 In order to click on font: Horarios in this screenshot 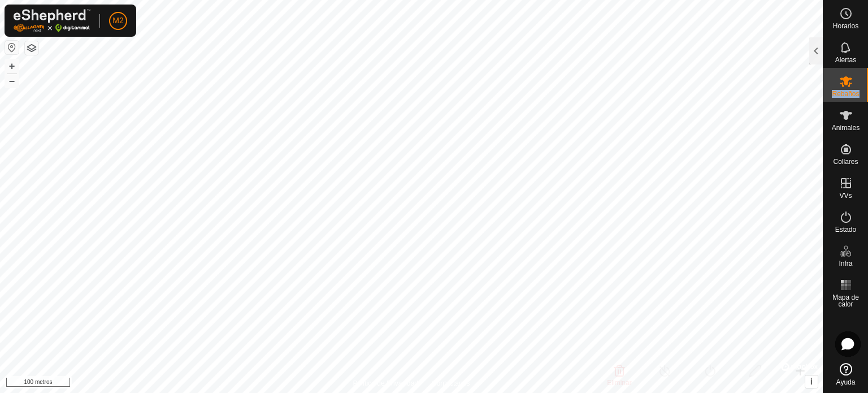, I will do `click(845, 26)`.